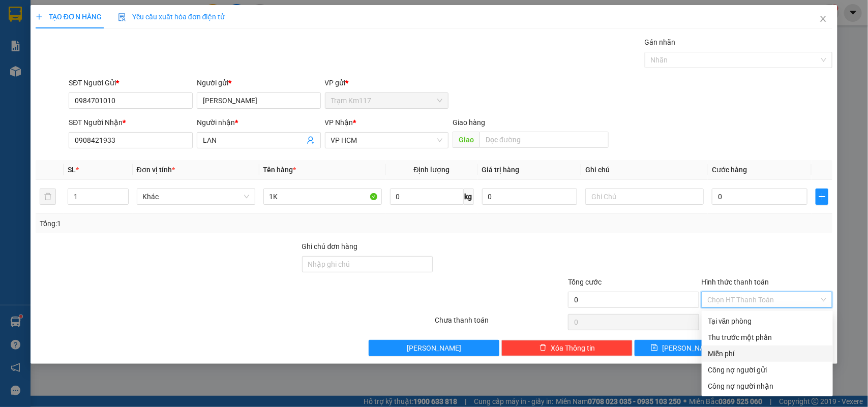  I want to click on input: Dọc đường, so click(544, 140).